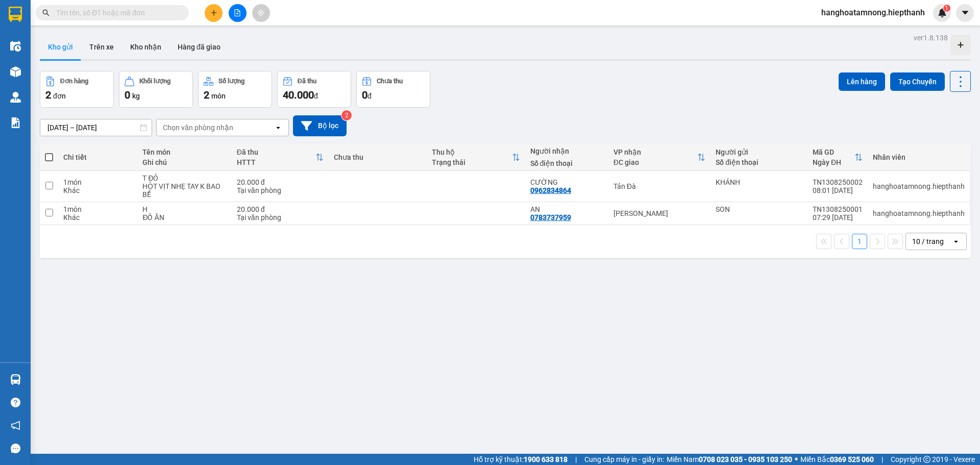 This screenshot has width=980, height=465. Describe the element at coordinates (276, 162) in the screenshot. I see `div: HTTT` at that location.